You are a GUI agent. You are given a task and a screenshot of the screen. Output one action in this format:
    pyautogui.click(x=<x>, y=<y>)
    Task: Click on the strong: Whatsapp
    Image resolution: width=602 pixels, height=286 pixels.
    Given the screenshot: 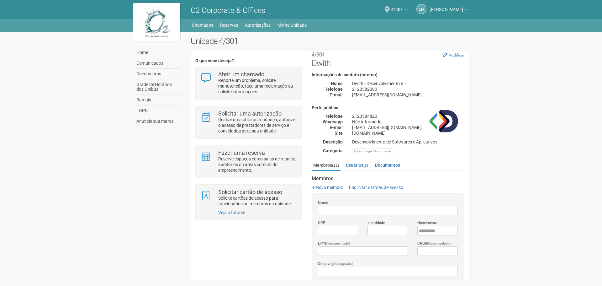 What is the action you would take?
    pyautogui.click(x=333, y=122)
    